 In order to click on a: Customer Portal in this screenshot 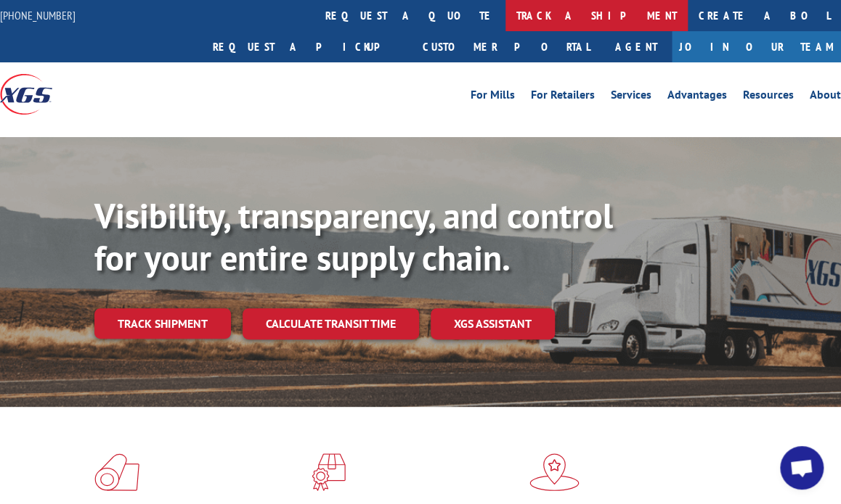, I will do `click(506, 47)`.